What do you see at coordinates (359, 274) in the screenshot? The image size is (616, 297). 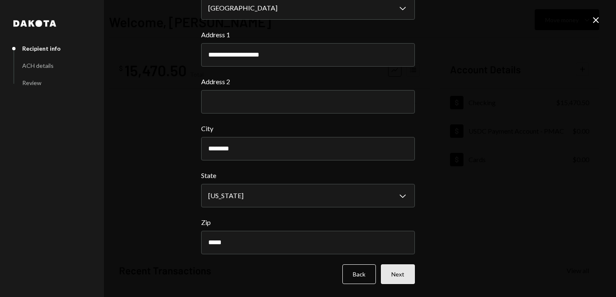 I see `button: Back` at bounding box center [359, 274].